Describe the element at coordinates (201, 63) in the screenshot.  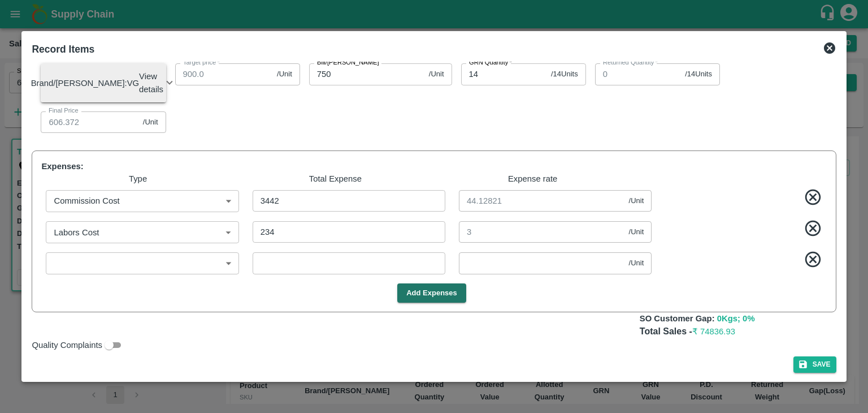
I see `label: Target price` at that location.